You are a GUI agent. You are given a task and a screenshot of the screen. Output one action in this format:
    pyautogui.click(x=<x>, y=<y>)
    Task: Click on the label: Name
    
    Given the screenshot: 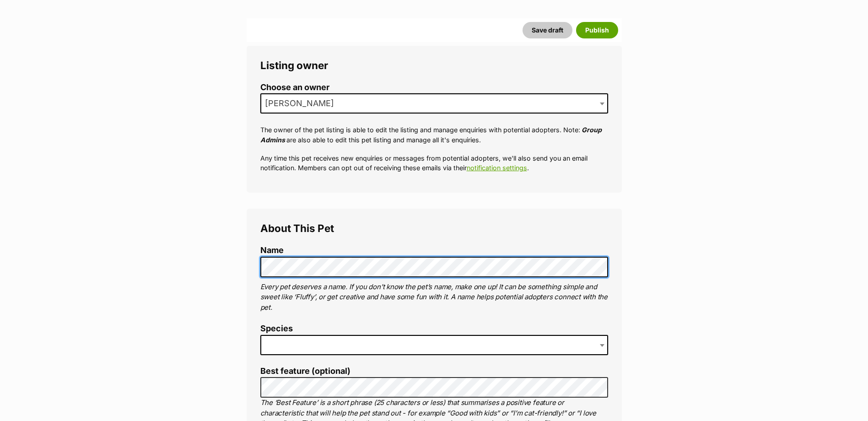 What is the action you would take?
    pyautogui.click(x=434, y=250)
    